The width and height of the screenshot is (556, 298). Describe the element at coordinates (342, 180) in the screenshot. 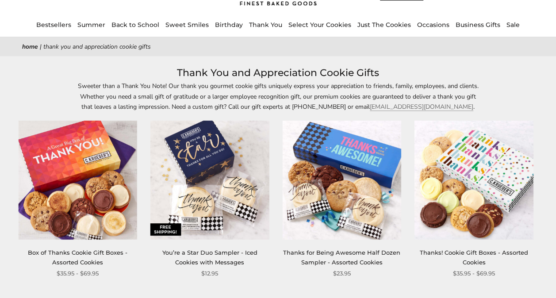

I see `img: Thanks for Being Awesome Half Dozen Sampler - Assorted Cookies` at that location.